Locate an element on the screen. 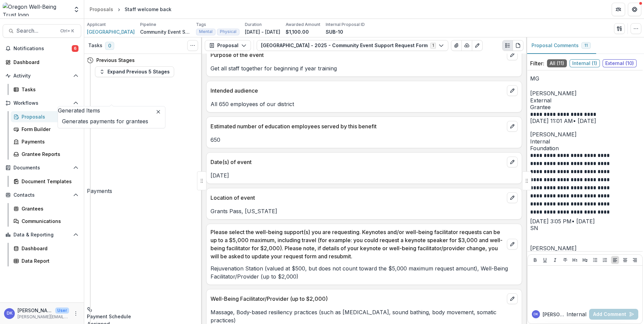 The height and width of the screenshot is (324, 644). span: Foundation is located at coordinates (585, 148).